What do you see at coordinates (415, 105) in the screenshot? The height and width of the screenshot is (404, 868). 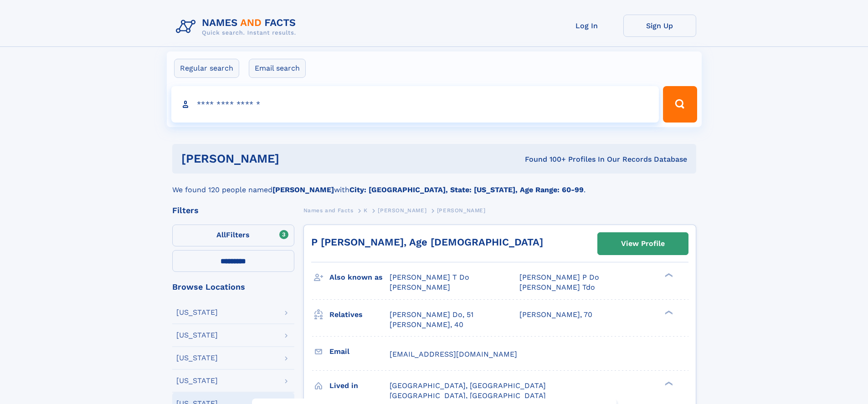 I see `input: search input` at bounding box center [415, 105].